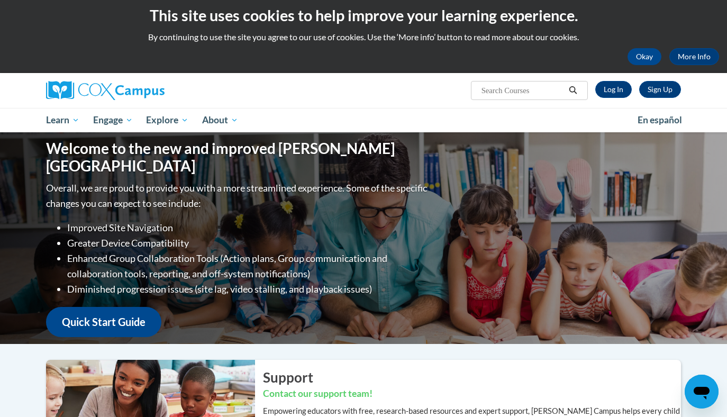 The width and height of the screenshot is (727, 417). What do you see at coordinates (660, 89) in the screenshot?
I see `a: Register` at bounding box center [660, 89].